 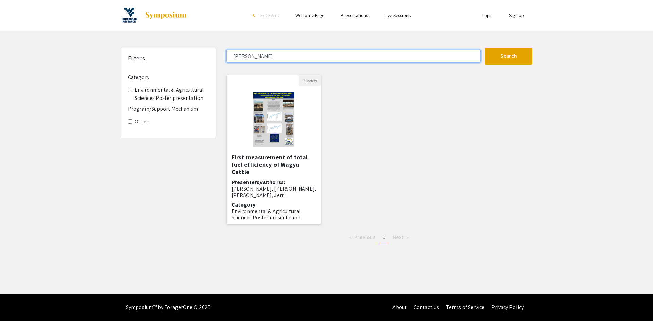 I want to click on button: Search, so click(x=508, y=56).